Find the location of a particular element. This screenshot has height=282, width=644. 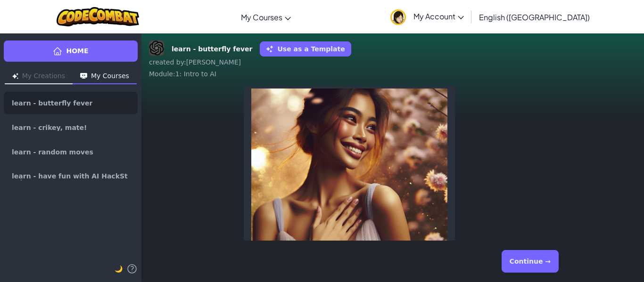

button: My Courses is located at coordinates (105, 77).